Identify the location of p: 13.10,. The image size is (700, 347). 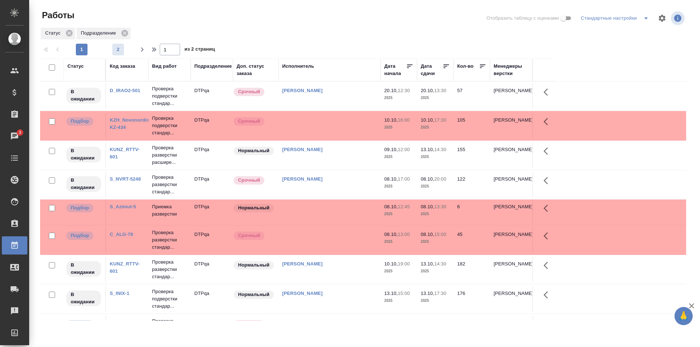
(391, 294).